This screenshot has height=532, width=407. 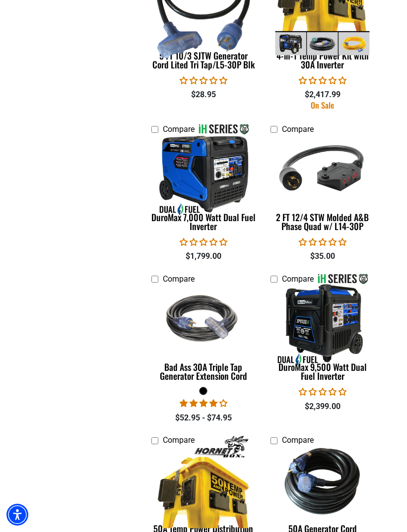 I want to click on img: 2 FT 12/4 STW Molded A&B Phase Quad w/ L14-30P, so click(x=323, y=170).